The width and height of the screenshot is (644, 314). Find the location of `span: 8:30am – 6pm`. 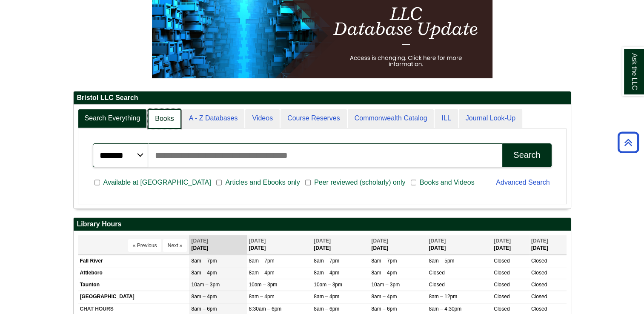

span: 8:30am – 6pm is located at coordinates (265, 309).